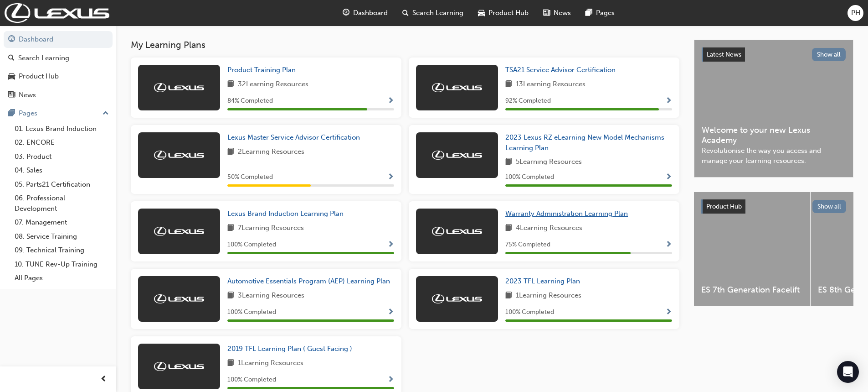 This screenshot has width=868, height=392. What do you see at coordinates (848, 371) in the screenshot?
I see `div: Open Intercom Messenger` at bounding box center [848, 371].